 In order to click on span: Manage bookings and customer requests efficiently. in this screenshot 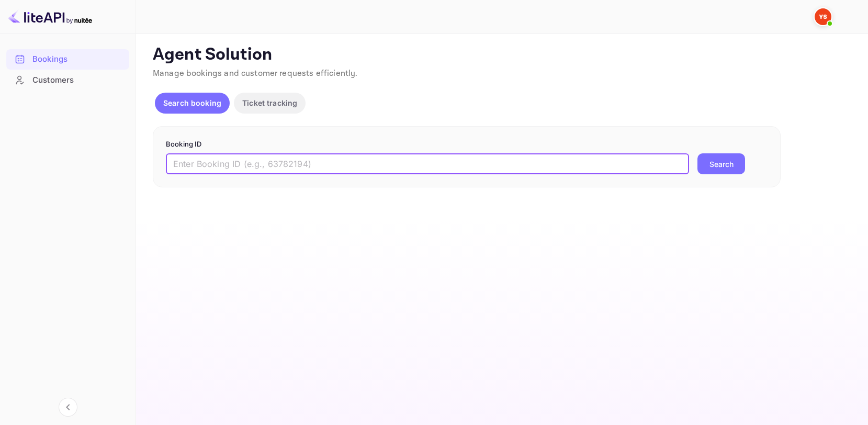, I will do `click(255, 73)`.